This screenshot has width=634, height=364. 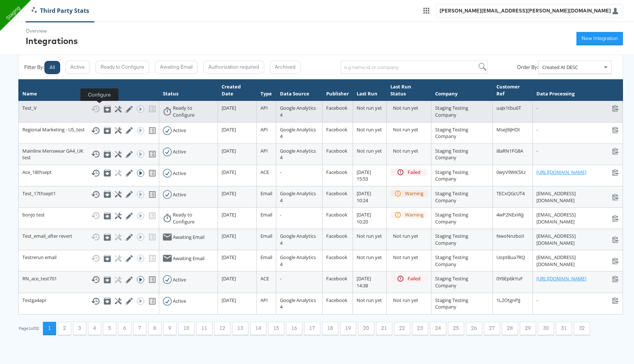 What do you see at coordinates (370, 90) in the screenshot?
I see `th: Last Run` at bounding box center [370, 90].